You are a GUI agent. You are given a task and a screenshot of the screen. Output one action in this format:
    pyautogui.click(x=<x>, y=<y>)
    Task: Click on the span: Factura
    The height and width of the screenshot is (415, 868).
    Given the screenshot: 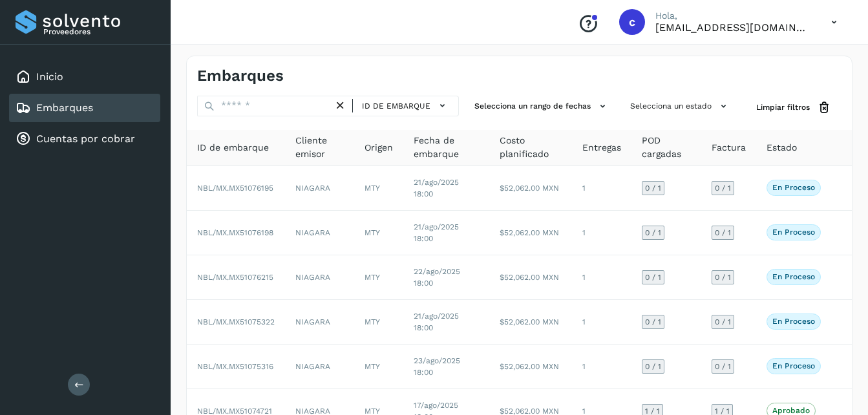 What is the action you would take?
    pyautogui.click(x=728, y=148)
    